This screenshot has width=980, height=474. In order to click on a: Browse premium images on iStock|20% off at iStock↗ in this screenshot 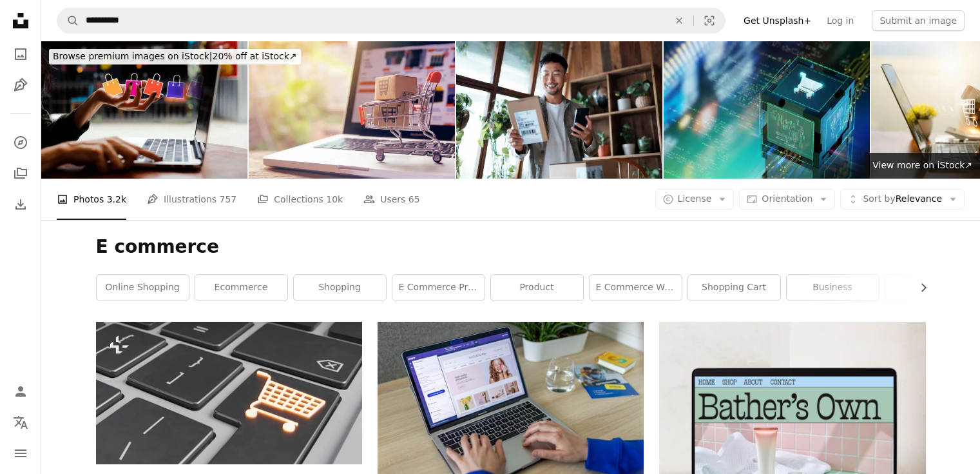, I will do `click(174, 57)`.